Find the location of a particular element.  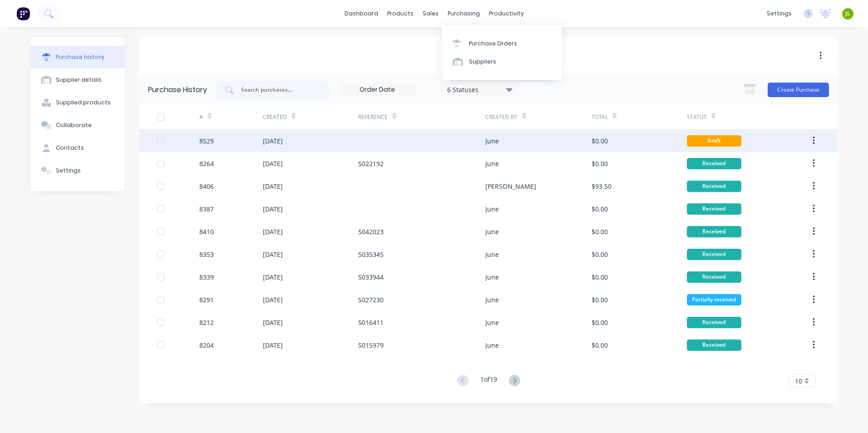

div: productivity is located at coordinates (506, 14).